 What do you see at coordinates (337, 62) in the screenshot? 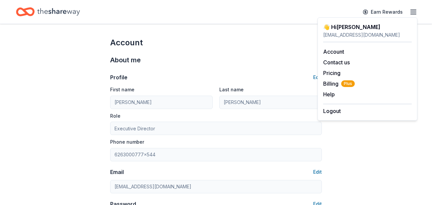
I see `button: Contact us` at bounding box center [337, 62].